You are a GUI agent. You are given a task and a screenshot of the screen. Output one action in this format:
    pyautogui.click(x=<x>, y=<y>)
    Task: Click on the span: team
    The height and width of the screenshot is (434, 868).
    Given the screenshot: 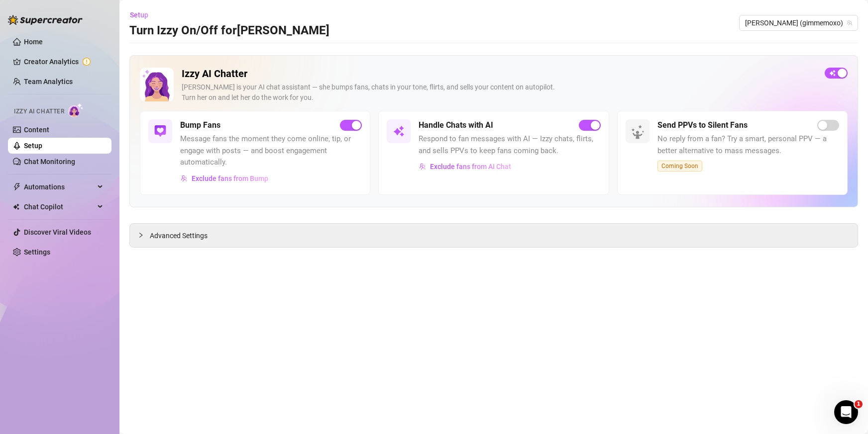 What is the action you would take?
    pyautogui.click(x=850, y=23)
    